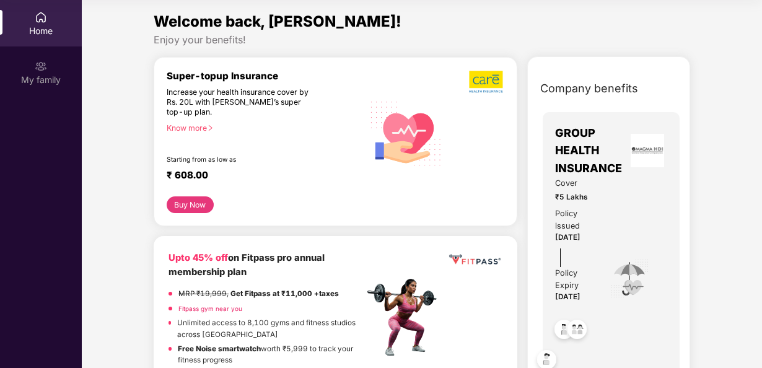  What do you see at coordinates (647, 151) in the screenshot?
I see `img: insurerLogo` at bounding box center [647, 151].